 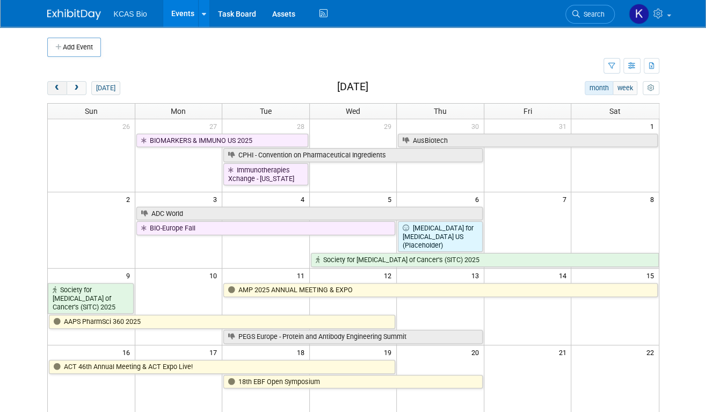 I want to click on button: Add Event, so click(x=74, y=47).